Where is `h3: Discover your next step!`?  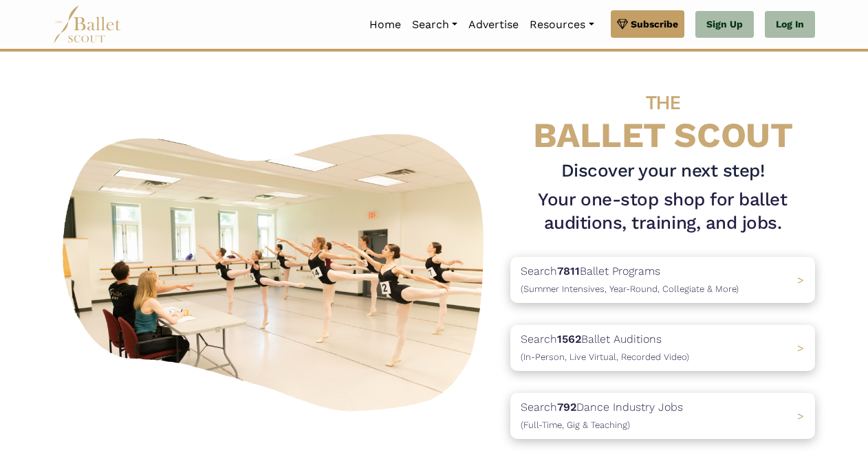
h3: Discover your next step! is located at coordinates (662, 171).